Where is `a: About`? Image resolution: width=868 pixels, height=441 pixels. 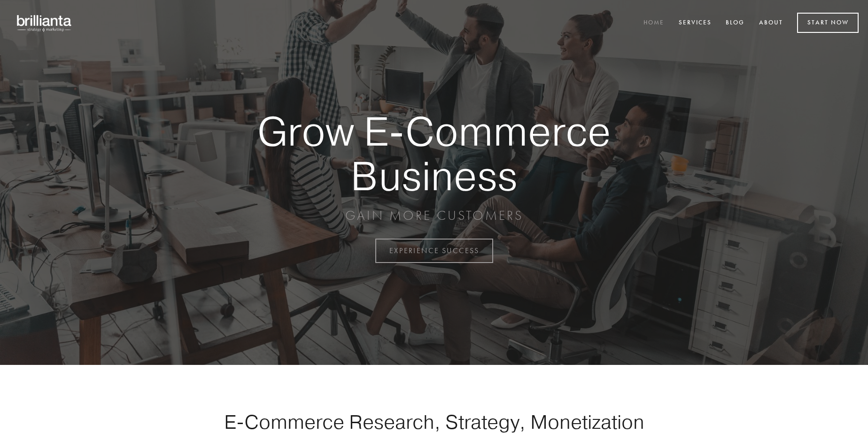
a: About is located at coordinates (771, 23).